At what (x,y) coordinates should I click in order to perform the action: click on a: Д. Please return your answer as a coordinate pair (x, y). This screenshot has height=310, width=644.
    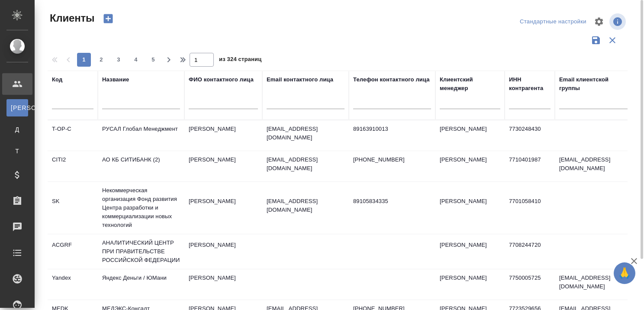
    Looking at the image, I should click on (17, 130).